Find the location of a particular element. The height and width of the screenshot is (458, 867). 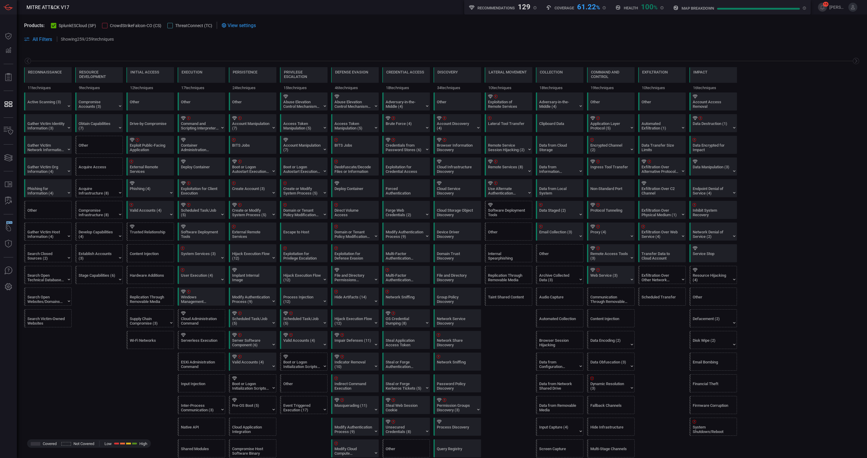

div: T1496: Resource Hijacking is located at coordinates (713, 275).